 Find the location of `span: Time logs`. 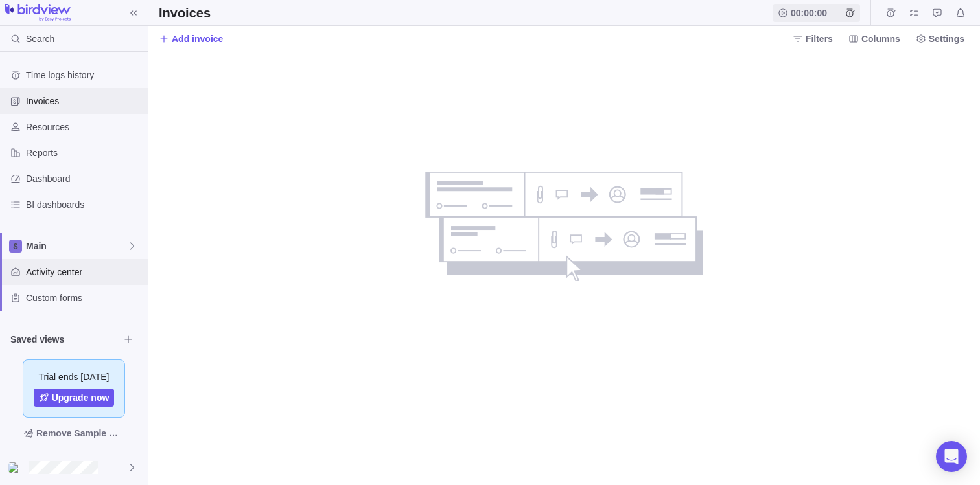

span: Time logs is located at coordinates (891, 13).